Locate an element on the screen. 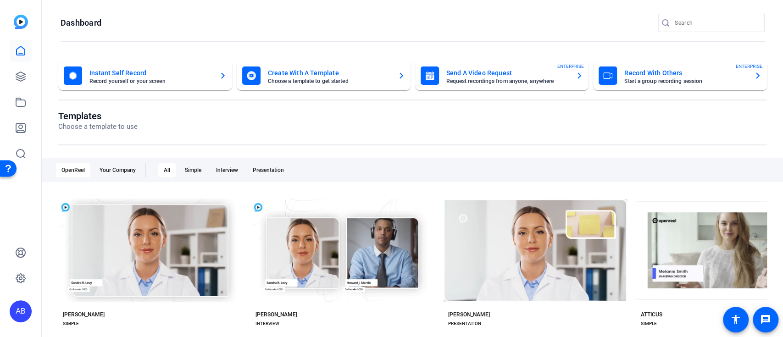  div: Presentation is located at coordinates (268, 170).